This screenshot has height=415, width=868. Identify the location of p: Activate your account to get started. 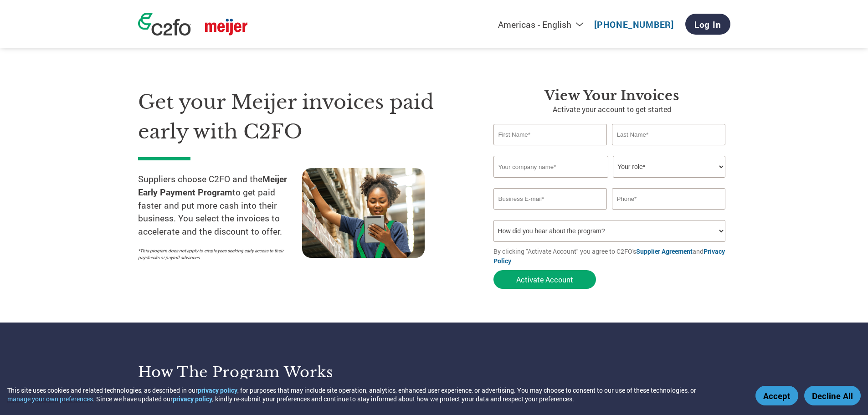
(612, 110).